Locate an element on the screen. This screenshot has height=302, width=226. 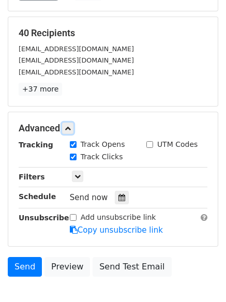
label: Track Opens is located at coordinates (103, 145).